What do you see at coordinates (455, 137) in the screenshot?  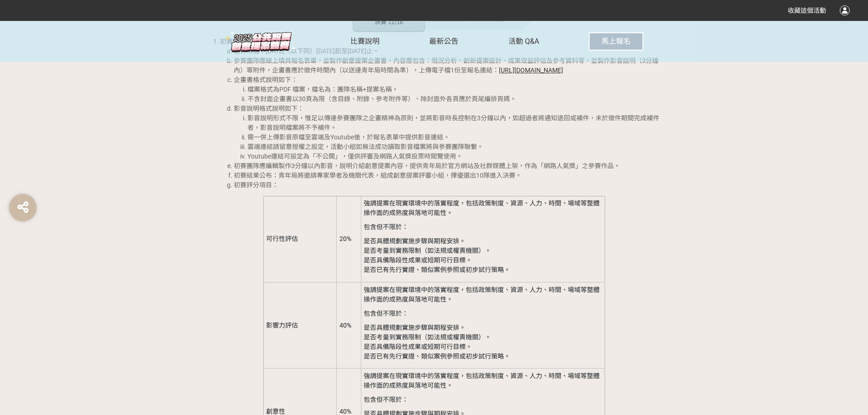 I see `li: 需一併上傳影音原檔至雲端及Youtube後，於報名表單中提供影音連結。` at bounding box center [455, 137].